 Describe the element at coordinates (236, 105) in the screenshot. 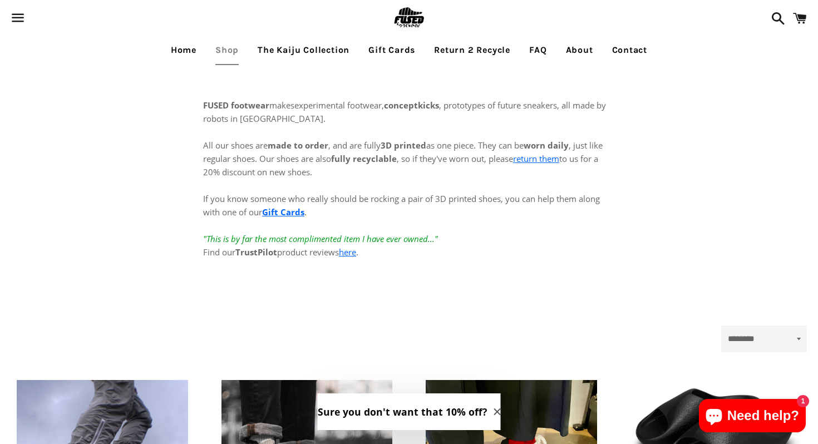

I see `strong: FUSED footwear` at that location.